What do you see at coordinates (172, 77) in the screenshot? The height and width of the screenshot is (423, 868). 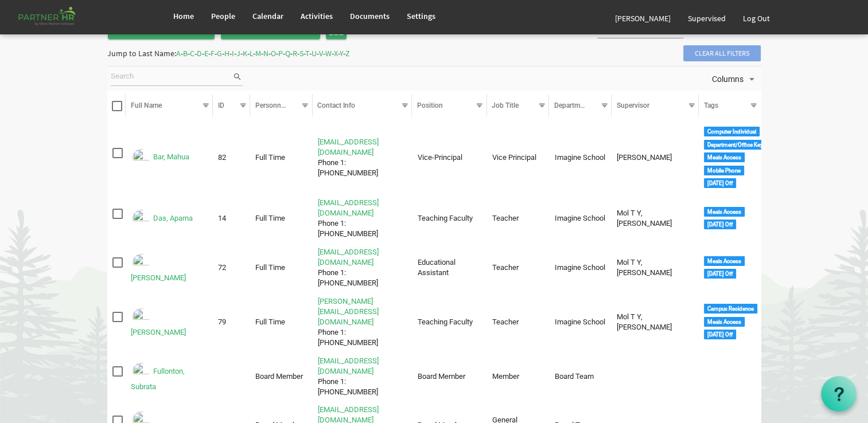 I see `input: Search` at bounding box center [172, 77].